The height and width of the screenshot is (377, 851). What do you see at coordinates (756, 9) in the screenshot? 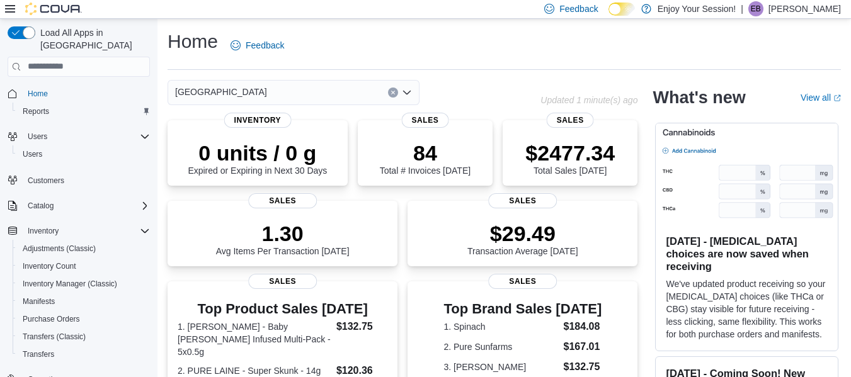
I see `span: EB` at bounding box center [756, 9].